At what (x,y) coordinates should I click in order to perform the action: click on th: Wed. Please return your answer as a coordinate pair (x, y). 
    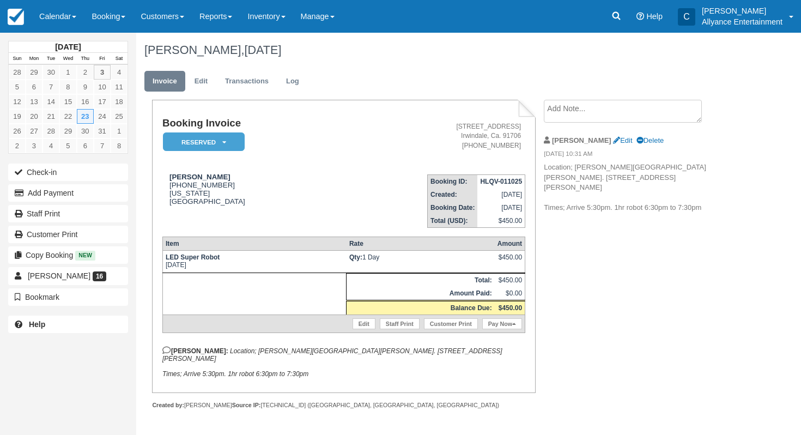
    Looking at the image, I should click on (68, 59).